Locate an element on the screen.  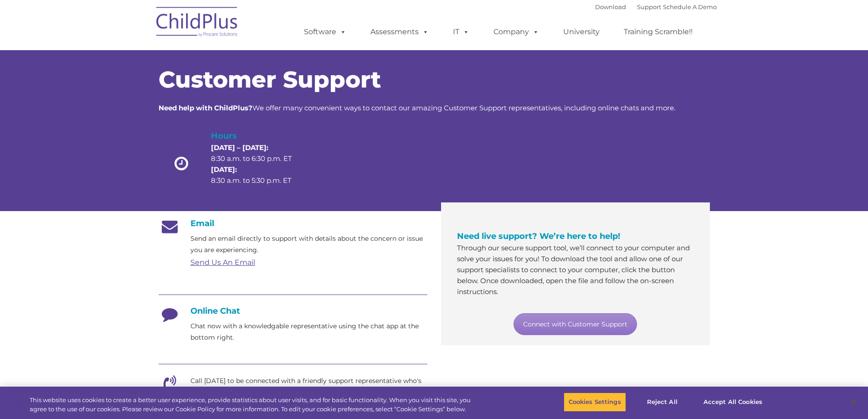
strong: Need help with ChildPlus? is located at coordinates (205, 107).